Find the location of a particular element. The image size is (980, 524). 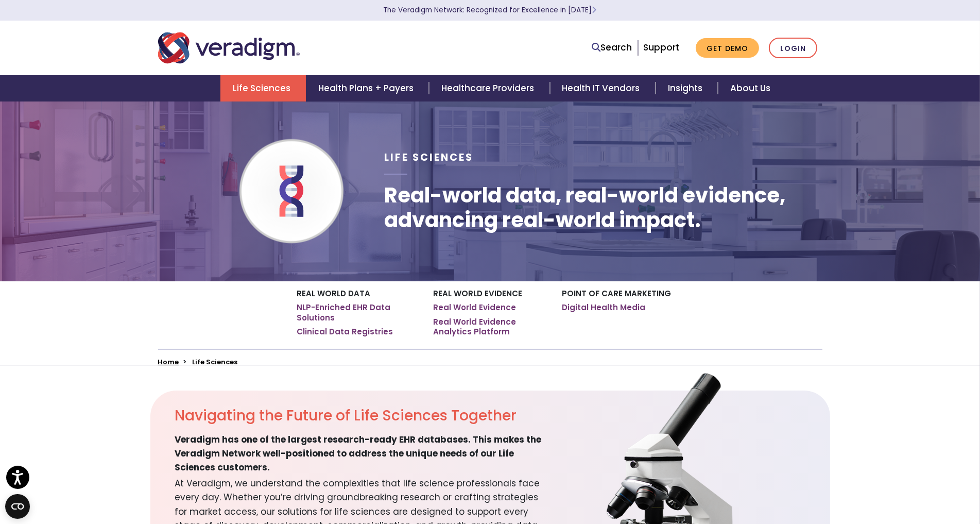

a: About Us is located at coordinates (751, 88).